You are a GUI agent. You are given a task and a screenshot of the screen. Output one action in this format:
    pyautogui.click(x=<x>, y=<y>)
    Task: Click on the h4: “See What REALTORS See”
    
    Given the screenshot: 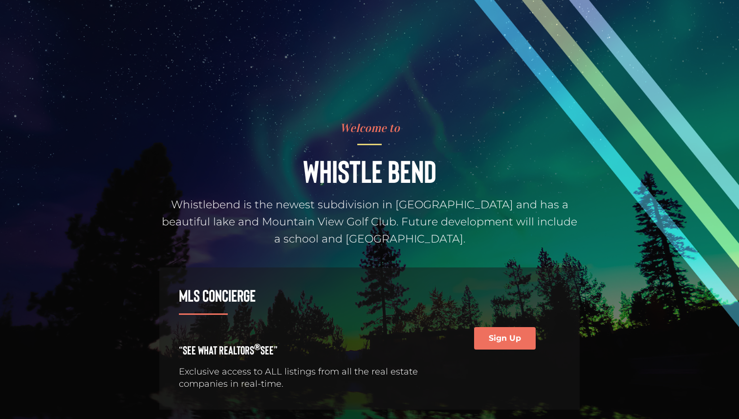 What is the action you would take?
    pyautogui.click(x=309, y=350)
    